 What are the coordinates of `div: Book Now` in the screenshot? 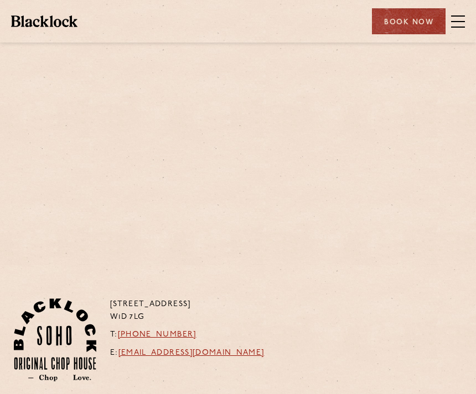 It's located at (408, 21).